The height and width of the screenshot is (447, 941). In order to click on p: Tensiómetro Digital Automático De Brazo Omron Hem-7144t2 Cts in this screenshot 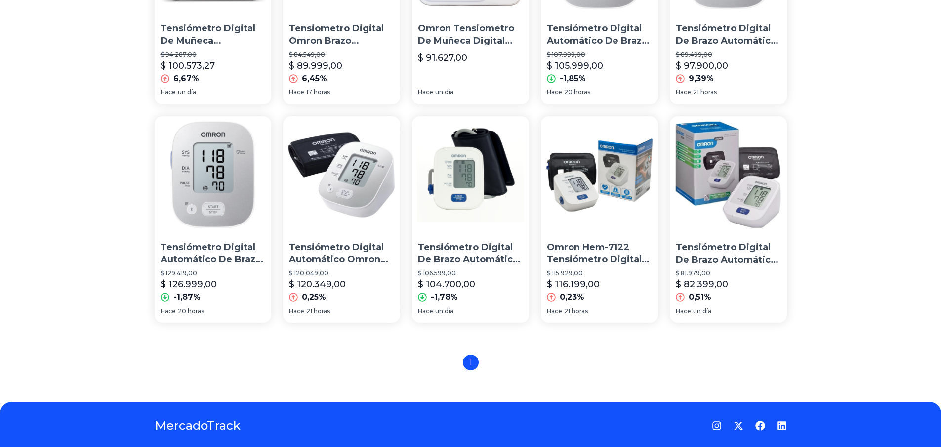, I will do `click(213, 253)`.